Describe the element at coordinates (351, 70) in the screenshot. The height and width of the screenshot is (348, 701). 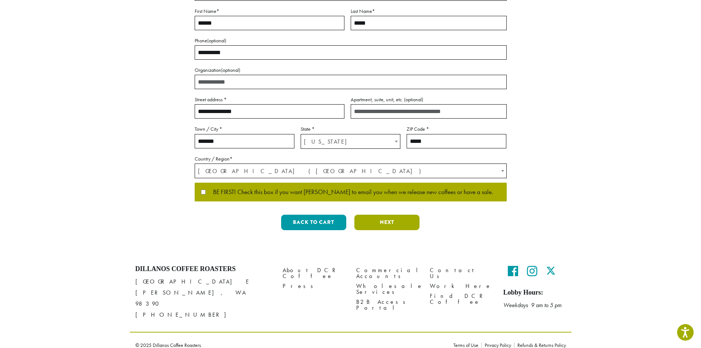
I see `label: Organization` at that location.